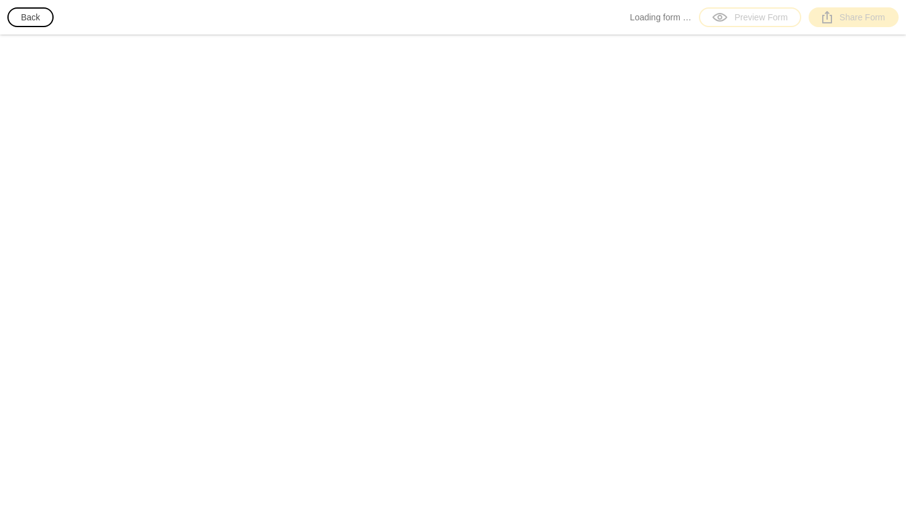  What do you see at coordinates (30, 17) in the screenshot?
I see `button: Back` at bounding box center [30, 17].